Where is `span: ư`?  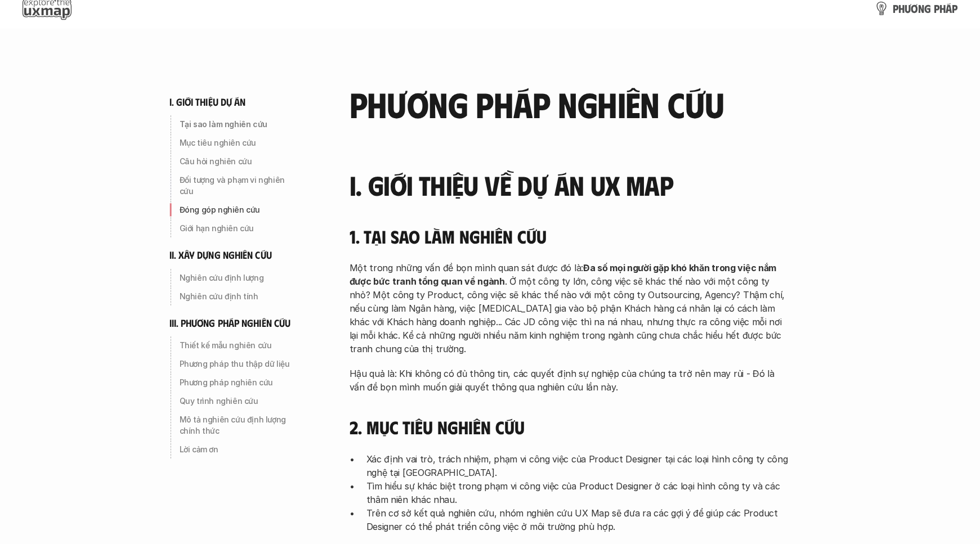 span: ư is located at coordinates (908, 9).